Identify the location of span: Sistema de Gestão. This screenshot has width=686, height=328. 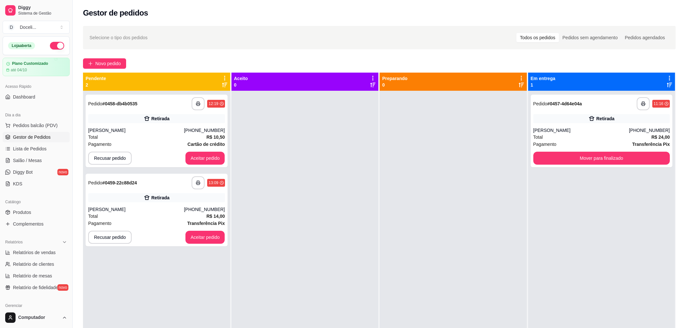
(42, 13).